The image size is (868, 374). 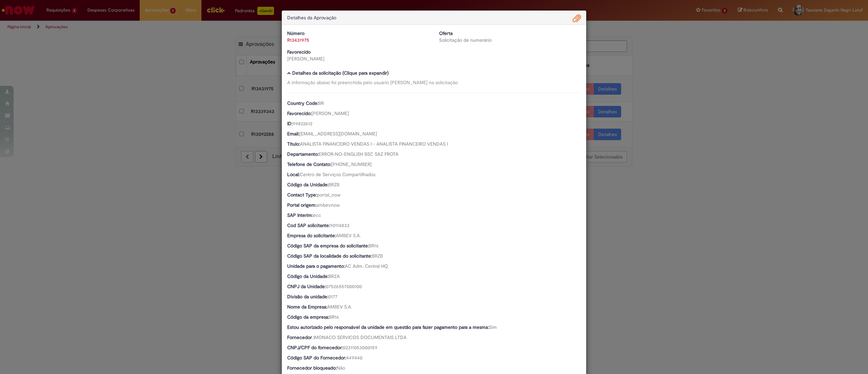 I want to click on b: Fornecedor bloqueado:, so click(x=312, y=368).